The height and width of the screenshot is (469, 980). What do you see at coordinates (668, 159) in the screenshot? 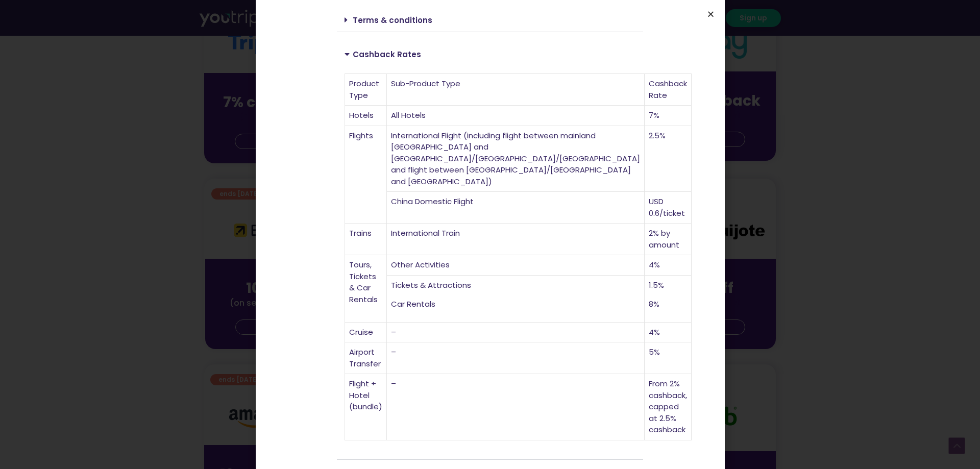
I see `td: 2.5%` at bounding box center [668, 159].